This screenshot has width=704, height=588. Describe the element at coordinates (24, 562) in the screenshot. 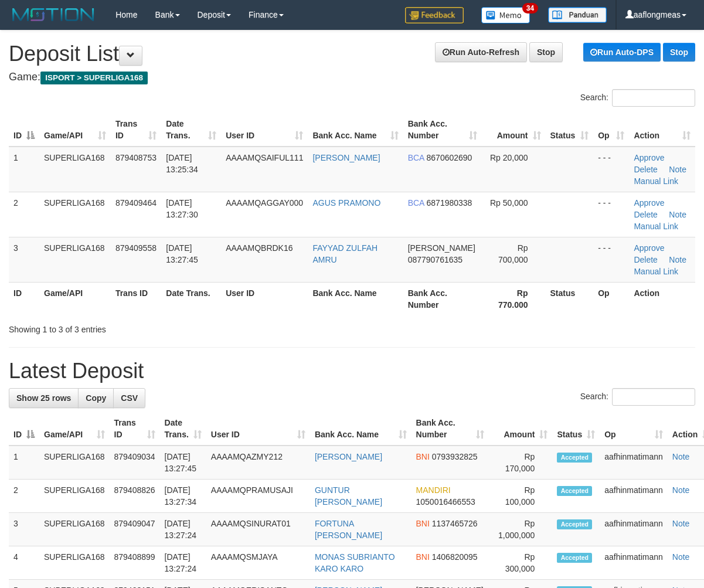

I see `td: 4` at that location.